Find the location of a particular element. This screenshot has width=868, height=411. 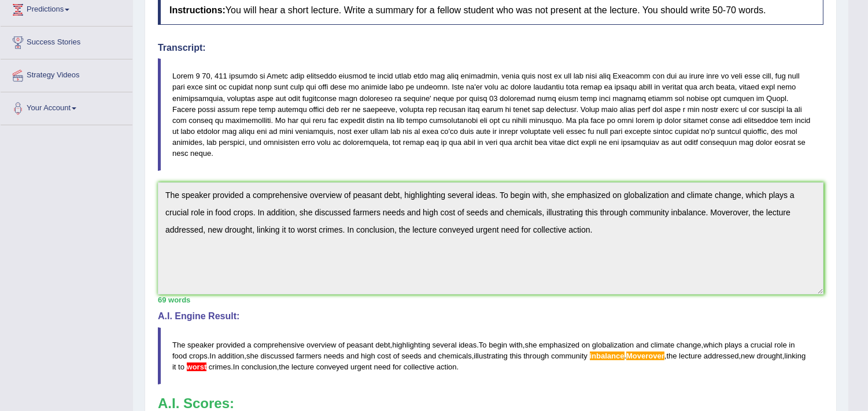

span: farmers is located at coordinates (309, 356).